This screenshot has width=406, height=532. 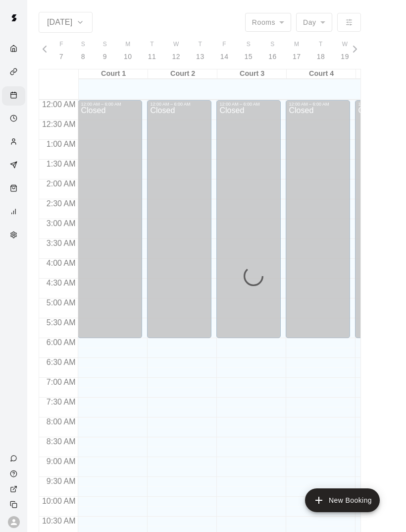 What do you see at coordinates (113, 74) in the screenshot?
I see `div: Court 1` at bounding box center [113, 74].